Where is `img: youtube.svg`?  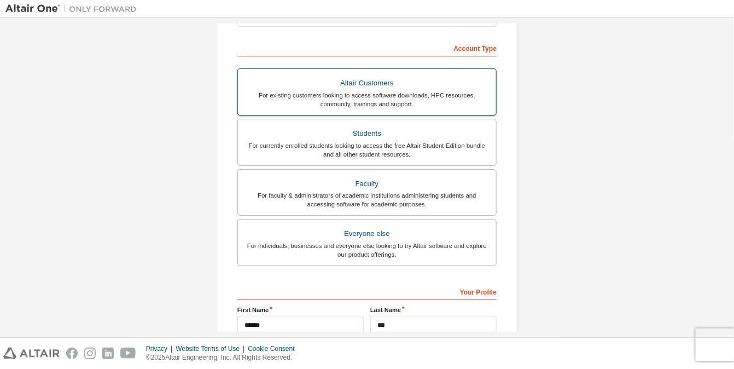 img: youtube.svg is located at coordinates (128, 353).